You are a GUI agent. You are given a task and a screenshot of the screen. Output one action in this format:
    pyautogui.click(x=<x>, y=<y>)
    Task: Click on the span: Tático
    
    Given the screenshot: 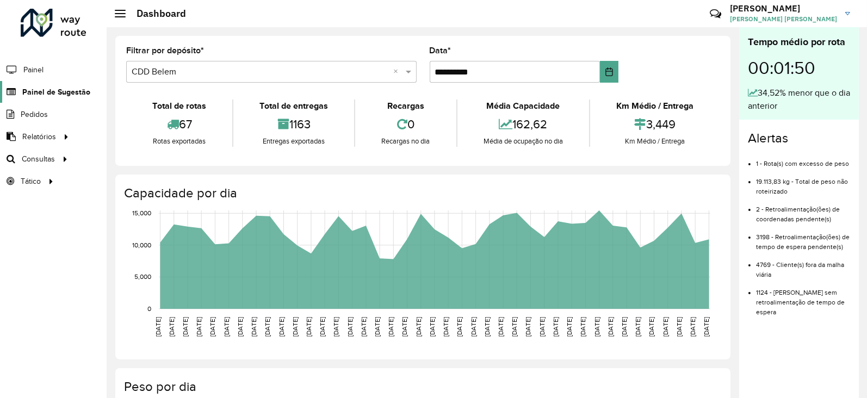 What is the action you would take?
    pyautogui.click(x=30, y=181)
    